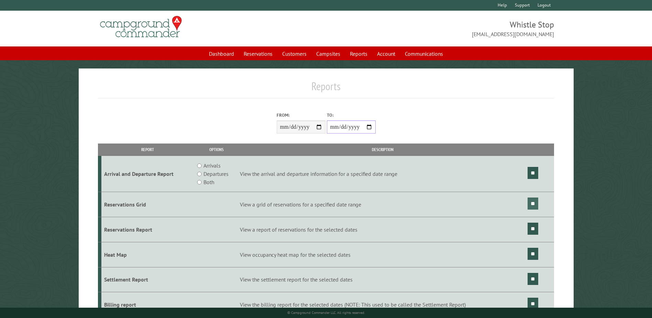 This screenshot has height=318, width=652. What do you see at coordinates (382, 229) in the screenshot?
I see `td: View a report of reservations for the selected dates` at bounding box center [382, 229].